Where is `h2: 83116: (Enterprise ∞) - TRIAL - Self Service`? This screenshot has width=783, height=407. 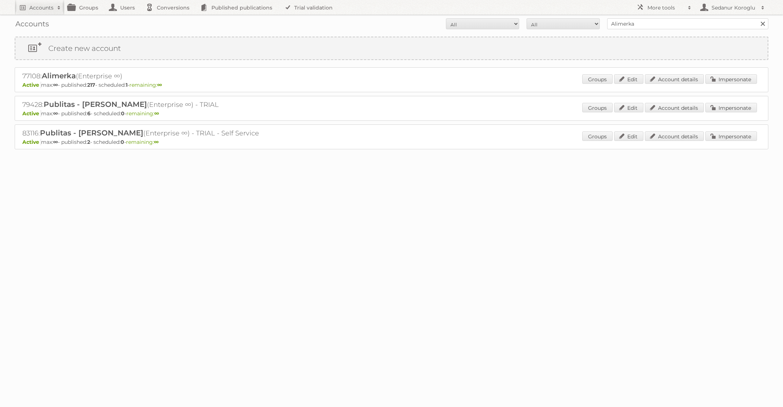
h2: 83116: (Enterprise ∞) - TRIAL - Self Service is located at coordinates (151, 133).